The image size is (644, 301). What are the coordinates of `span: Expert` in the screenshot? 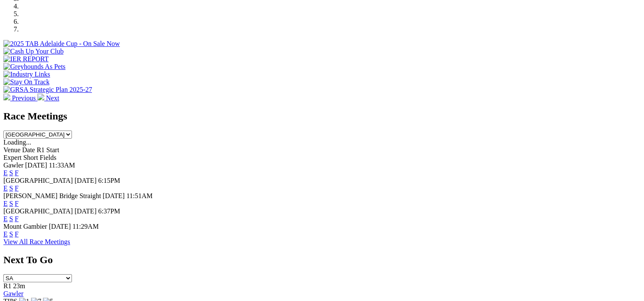 It's located at (13, 157).